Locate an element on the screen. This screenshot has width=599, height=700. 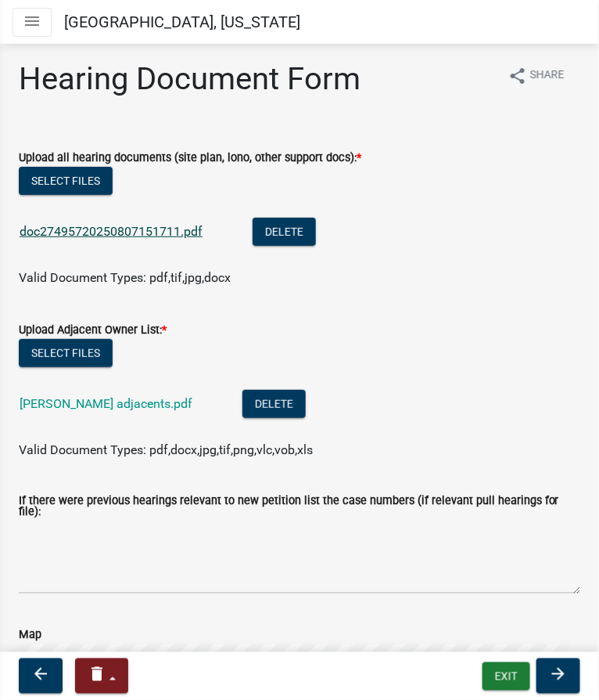
i: share is located at coordinates (518, 76).